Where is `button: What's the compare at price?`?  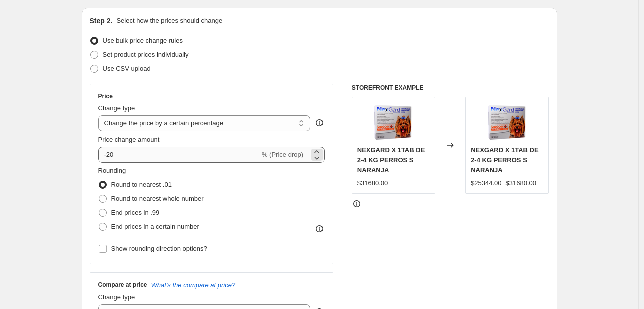 button: What's the compare at price? is located at coordinates (193, 285).